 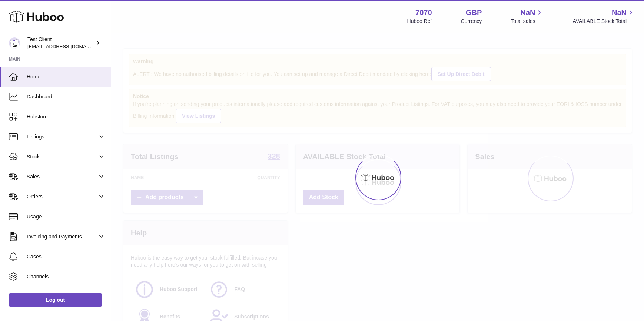 I want to click on span: Sales, so click(x=62, y=177).